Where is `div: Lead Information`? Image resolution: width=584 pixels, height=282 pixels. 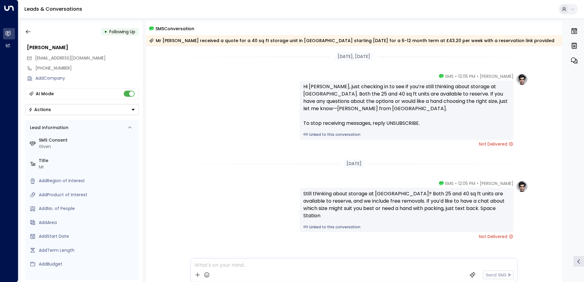
div: Lead Information is located at coordinates (48, 128).